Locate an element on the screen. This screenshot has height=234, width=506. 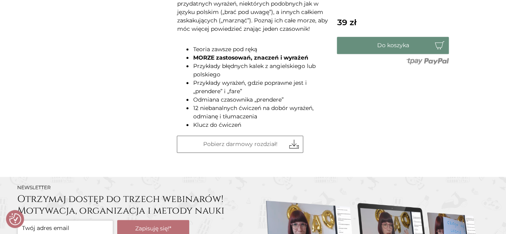
img: Revisit consent button is located at coordinates (15, 219).